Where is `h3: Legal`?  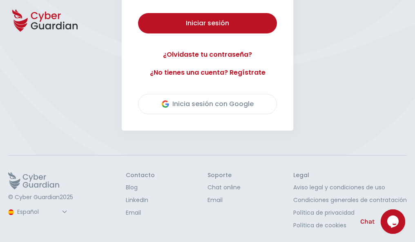 h3: Legal is located at coordinates (350, 176).